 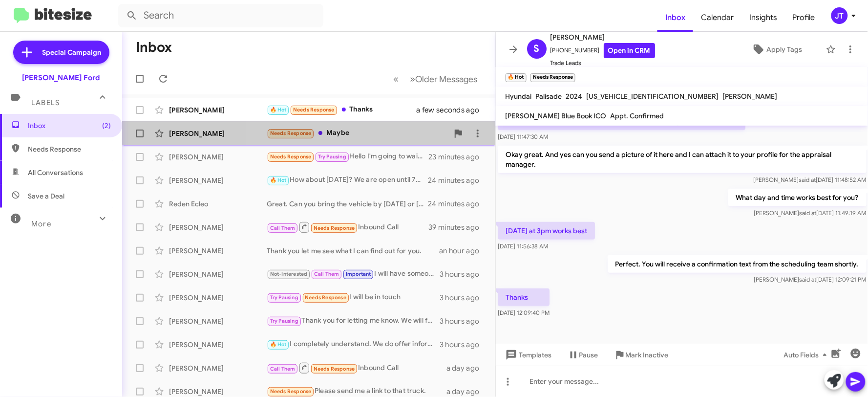 What do you see at coordinates (804, 18) in the screenshot?
I see `span: Profile` at bounding box center [804, 18].